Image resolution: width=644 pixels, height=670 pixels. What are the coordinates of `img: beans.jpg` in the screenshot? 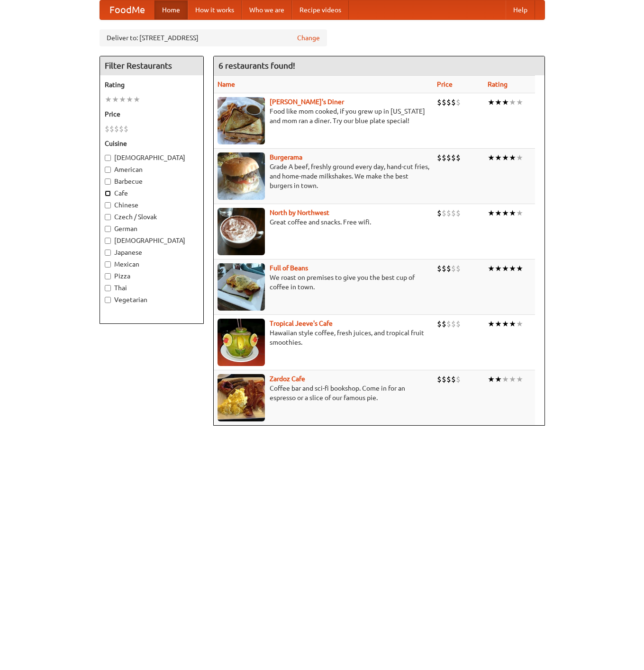 It's located at (241, 287).